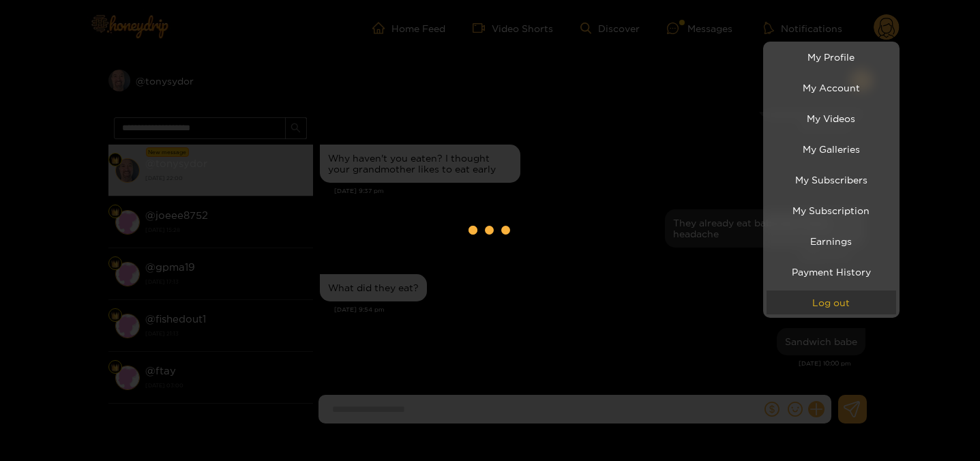  I want to click on a: My Account, so click(831, 87).